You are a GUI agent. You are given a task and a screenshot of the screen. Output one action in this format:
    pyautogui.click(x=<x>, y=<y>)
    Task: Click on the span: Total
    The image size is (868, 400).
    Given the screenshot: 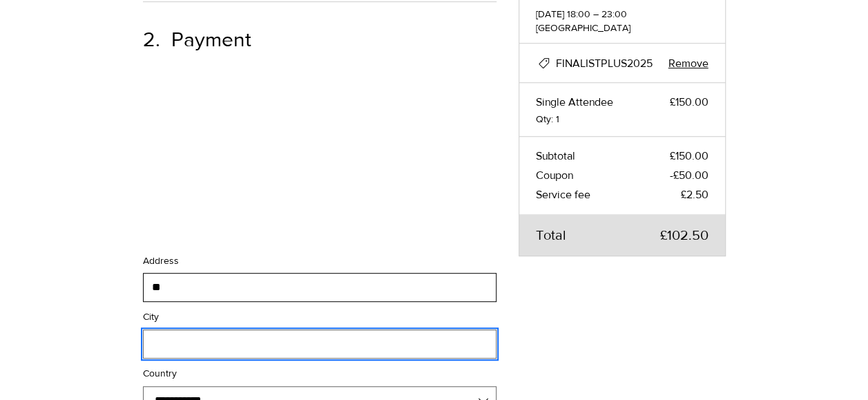 What is the action you would take?
    pyautogui.click(x=551, y=235)
    